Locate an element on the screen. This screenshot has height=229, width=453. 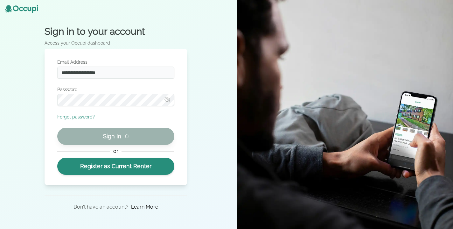
label: Email Address is located at coordinates (116, 62).